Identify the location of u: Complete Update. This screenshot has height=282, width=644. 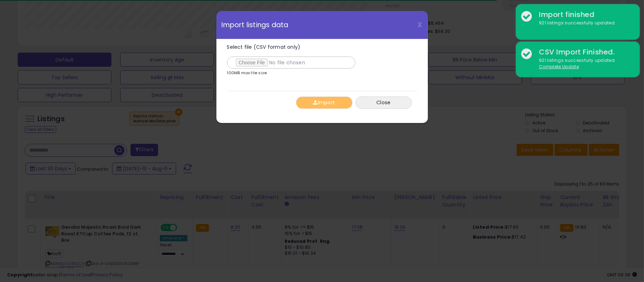
(559, 66).